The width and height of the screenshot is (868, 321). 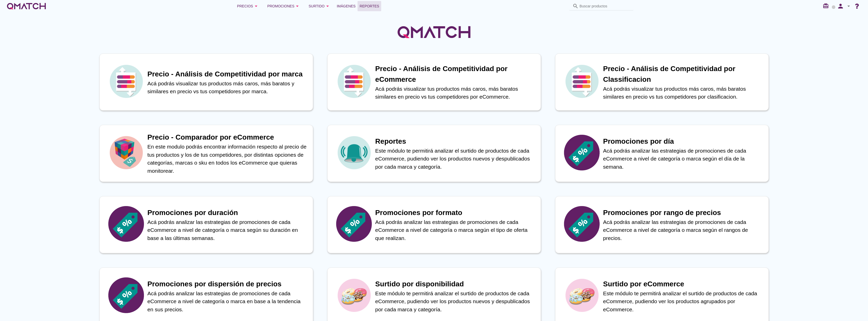 I want to click on a: iconPromociones por rango de preciosAcá podrás analizar las estrategias de promociones de cada eC..., so click(x=662, y=225).